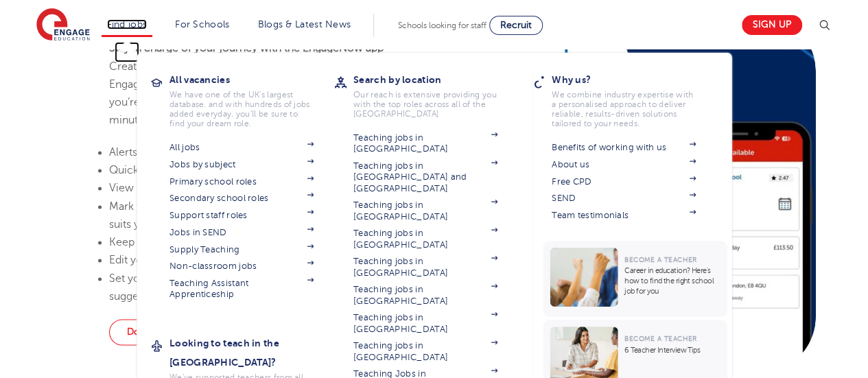 Image resolution: width=868 pixels, height=378 pixels. What do you see at coordinates (242, 216) in the screenshot?
I see `a: Support staff roles` at bounding box center [242, 216].